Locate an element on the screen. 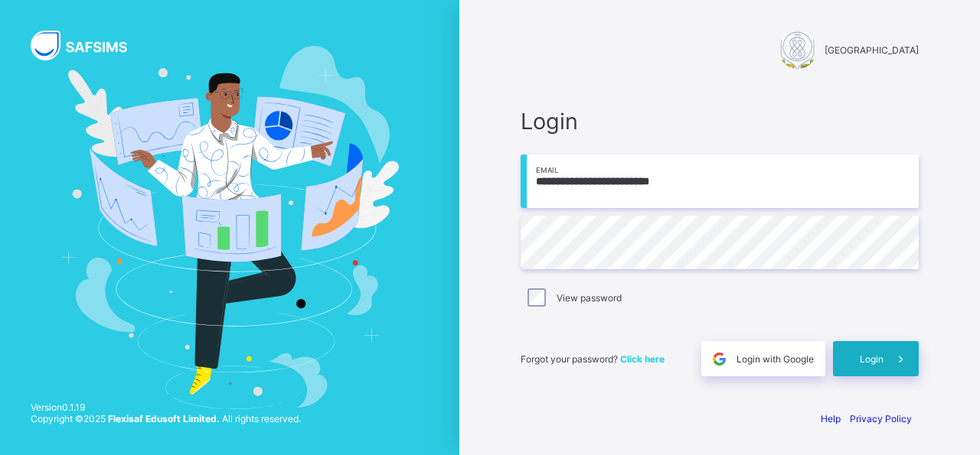  strong: Flexisaf Edusoft Limited. is located at coordinates (164, 418).